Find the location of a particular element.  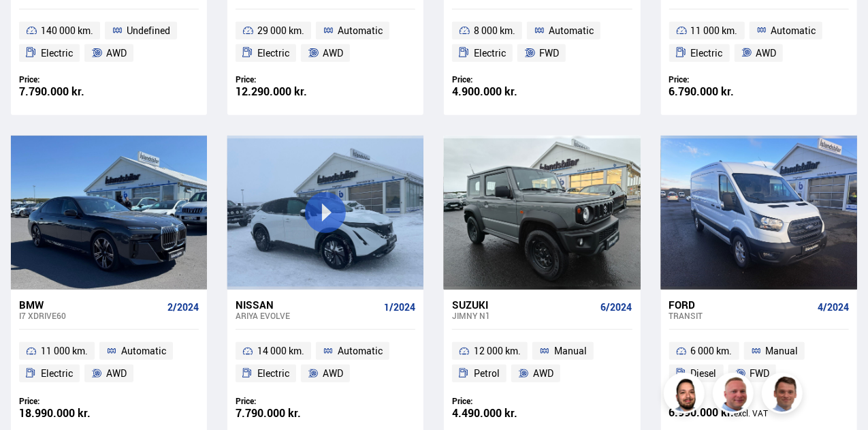

div: 4.900.000 kr. is located at coordinates (497, 91).